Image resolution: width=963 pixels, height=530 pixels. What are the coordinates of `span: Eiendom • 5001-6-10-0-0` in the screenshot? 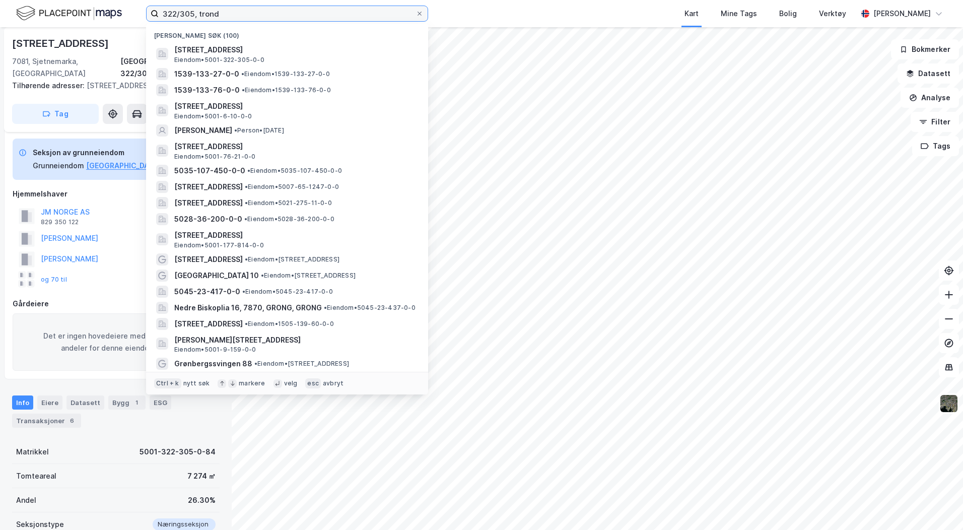 It's located at (213, 116).